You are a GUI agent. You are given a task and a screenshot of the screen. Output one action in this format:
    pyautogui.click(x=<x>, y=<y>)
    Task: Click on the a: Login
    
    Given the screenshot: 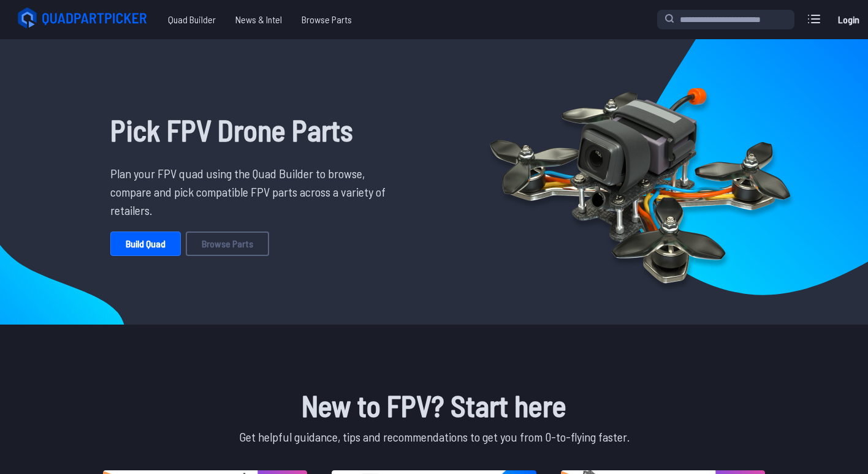 What is the action you would take?
    pyautogui.click(x=848, y=20)
    